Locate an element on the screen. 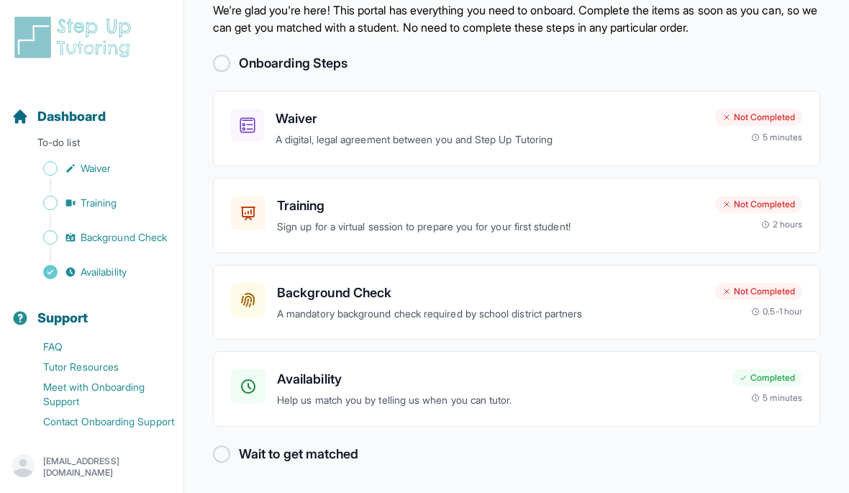 The width and height of the screenshot is (849, 493). a: Meet with Onboarding Support is located at coordinates (97, 394).